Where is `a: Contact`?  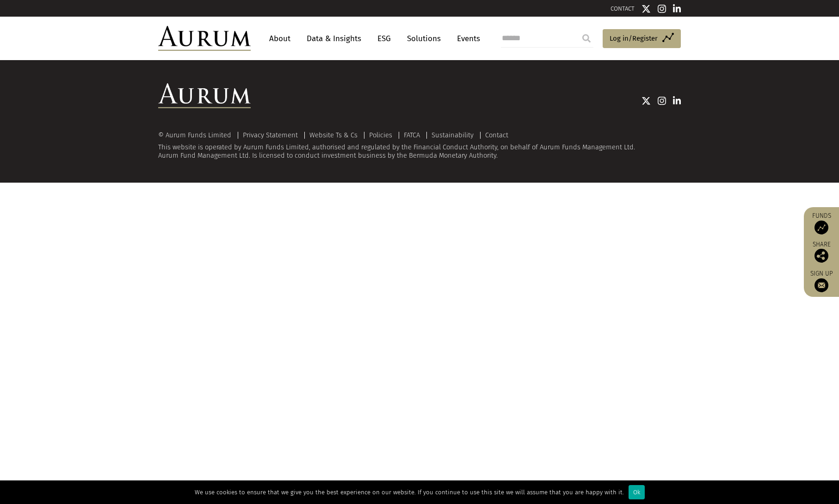
a: Contact is located at coordinates (497, 135).